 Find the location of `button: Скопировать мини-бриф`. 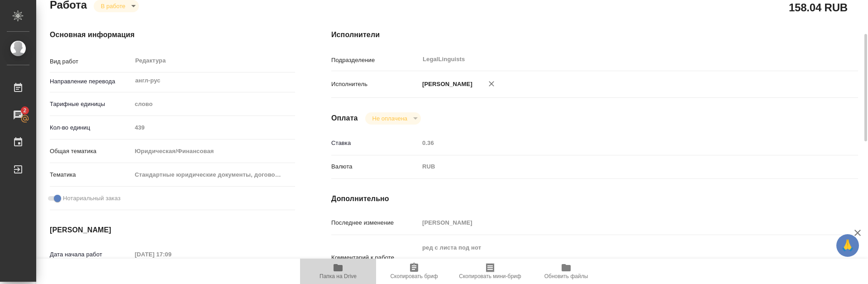

button: Скопировать мини-бриф is located at coordinates (490, 271).